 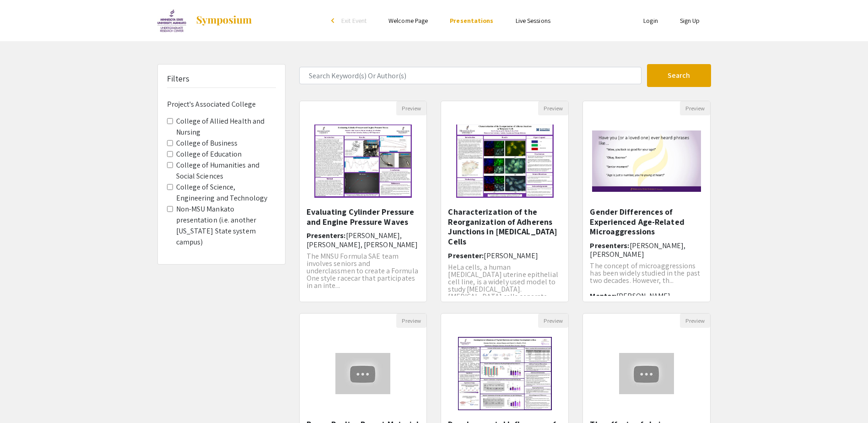 I want to click on label: College of Science, Engineering and Technology, so click(x=226, y=193).